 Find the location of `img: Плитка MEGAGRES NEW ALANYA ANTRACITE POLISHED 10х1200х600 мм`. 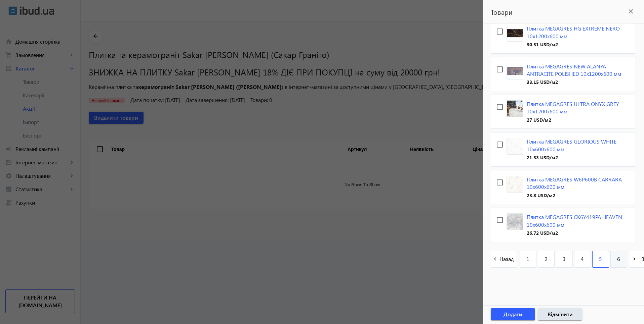

img: Плитка MEGAGRES NEW ALANYA ANTRACITE POLISHED 10х1200х600 мм is located at coordinates (515, 71).